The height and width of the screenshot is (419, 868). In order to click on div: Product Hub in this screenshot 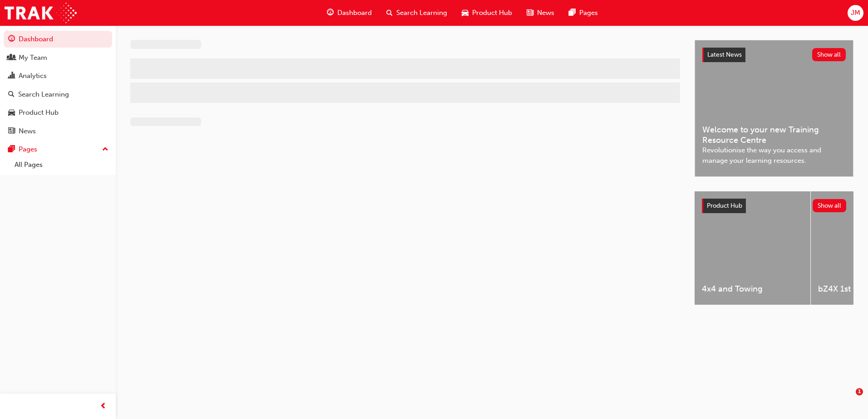, I will do `click(39, 112)`.